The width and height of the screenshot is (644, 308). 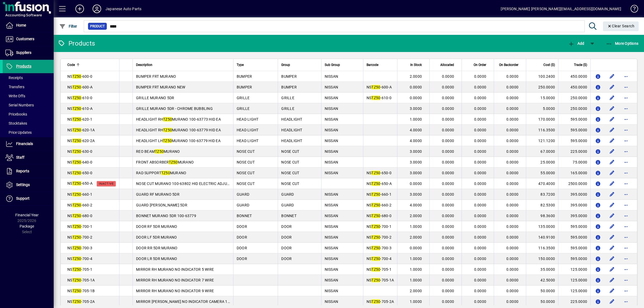 I want to click on a: Settings, so click(x=28, y=185).